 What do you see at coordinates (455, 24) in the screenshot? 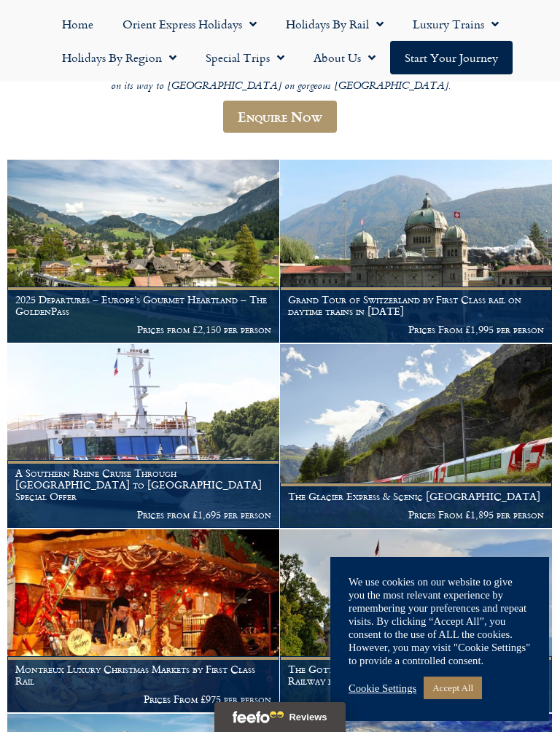
I see `a: Luxury Trains` at bounding box center [455, 24].